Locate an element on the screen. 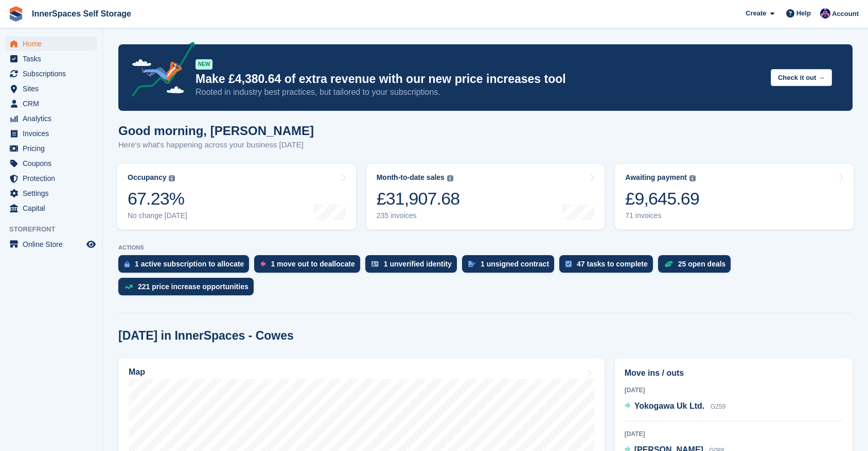 The image size is (868, 451). a: Preview store is located at coordinates (91, 245).